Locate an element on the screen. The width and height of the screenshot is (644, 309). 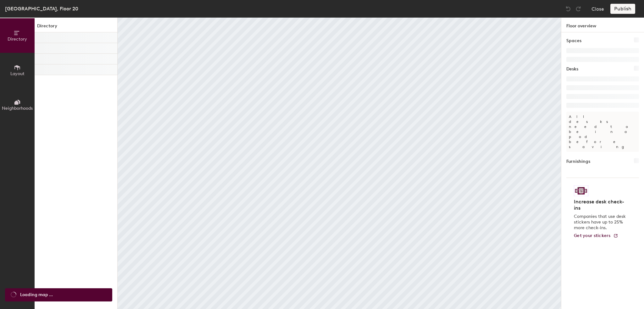
img: Sticker logo is located at coordinates (581, 191).